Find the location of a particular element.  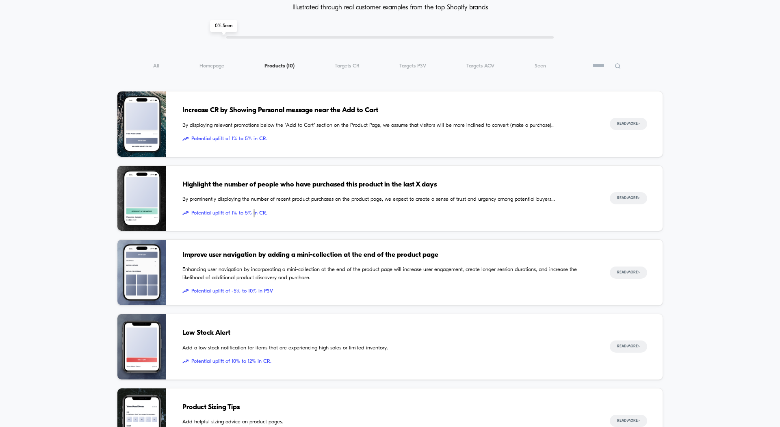

span: Increase CR by Showing Personal message near the Add to Cart is located at coordinates (388, 110).